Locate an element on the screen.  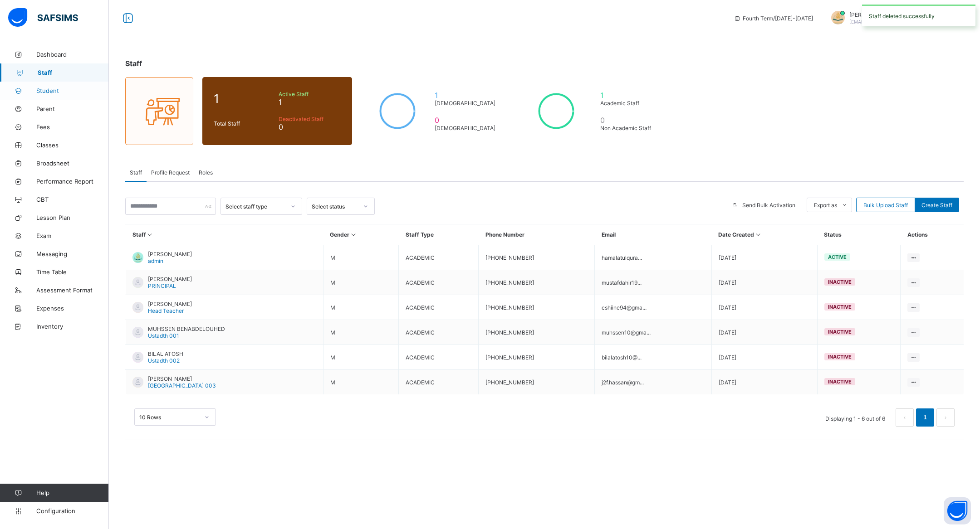
div: Total Staff is located at coordinates (243, 123).